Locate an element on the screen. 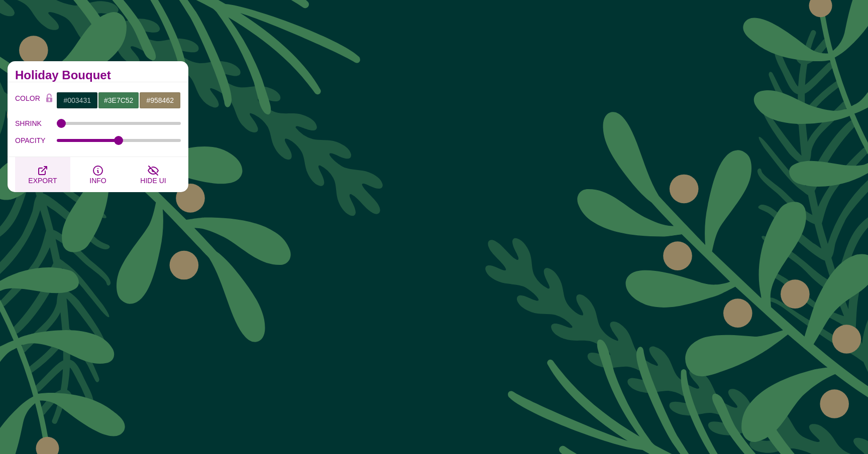  button: Color Lock is located at coordinates (49, 99).